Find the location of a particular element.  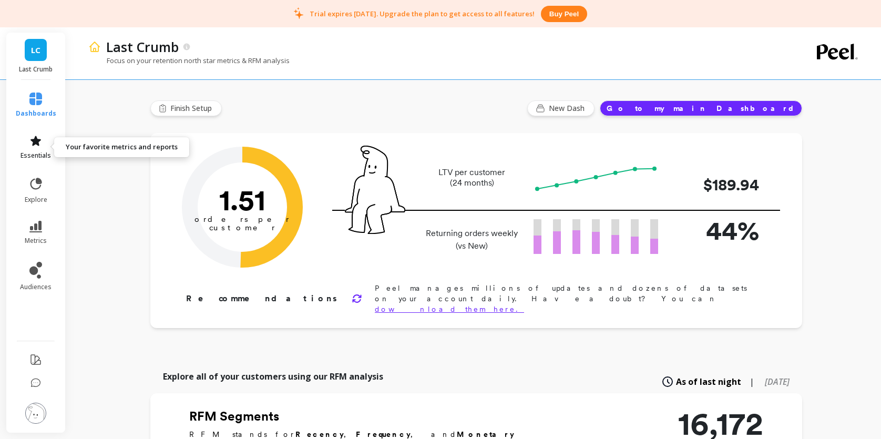

img: pal seatted on line is located at coordinates (375, 190).